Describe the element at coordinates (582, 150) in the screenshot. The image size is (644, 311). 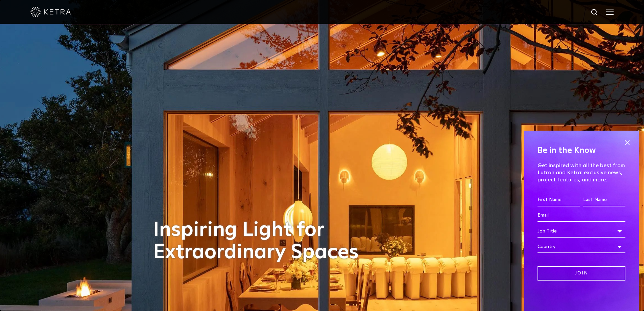
I see `h4: Be in the Know` at that location.